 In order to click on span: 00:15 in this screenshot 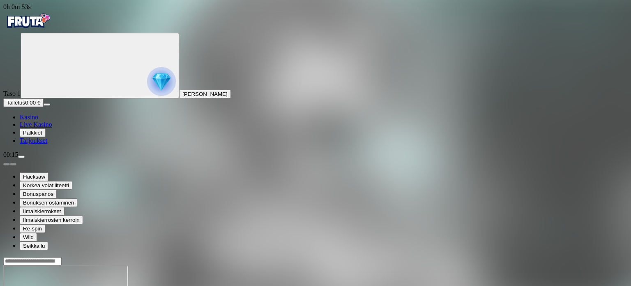, I will do `click(11, 154)`.